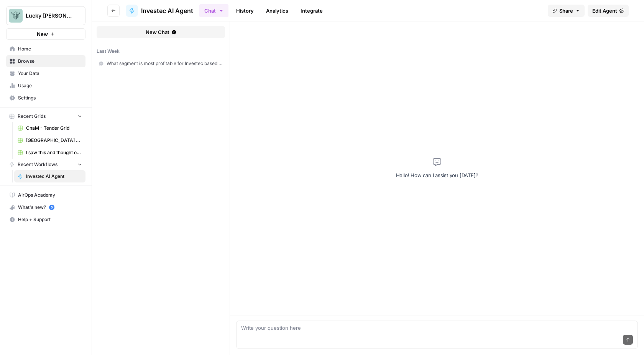 Image resolution: width=644 pixels, height=355 pixels. Describe the element at coordinates (161, 32) in the screenshot. I see `button: New Chat` at that location.